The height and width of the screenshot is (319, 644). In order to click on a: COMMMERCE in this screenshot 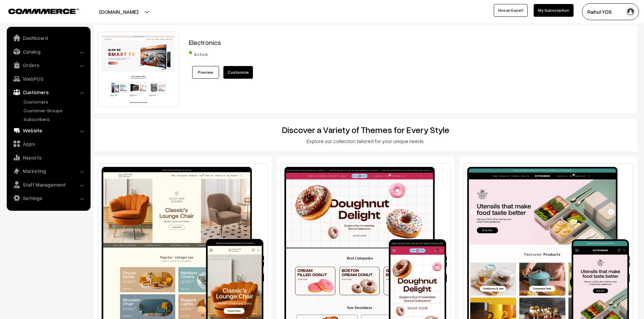, I will do `click(38, 11)`.